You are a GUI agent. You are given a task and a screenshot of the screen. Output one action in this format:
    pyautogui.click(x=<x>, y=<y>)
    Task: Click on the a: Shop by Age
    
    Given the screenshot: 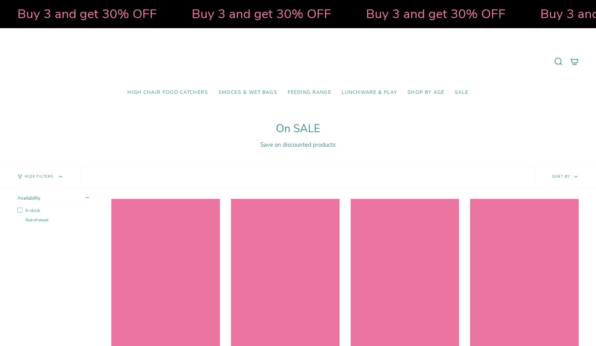 What is the action you would take?
    pyautogui.click(x=426, y=93)
    